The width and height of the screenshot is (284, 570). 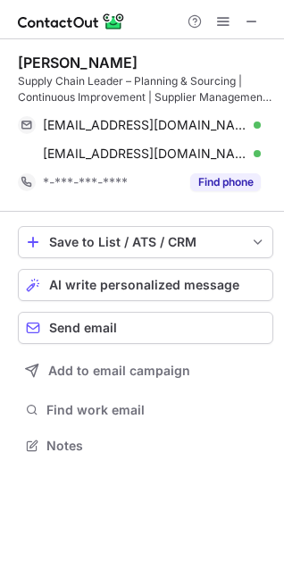 I want to click on button: Add to email campaign, so click(x=146, y=371).